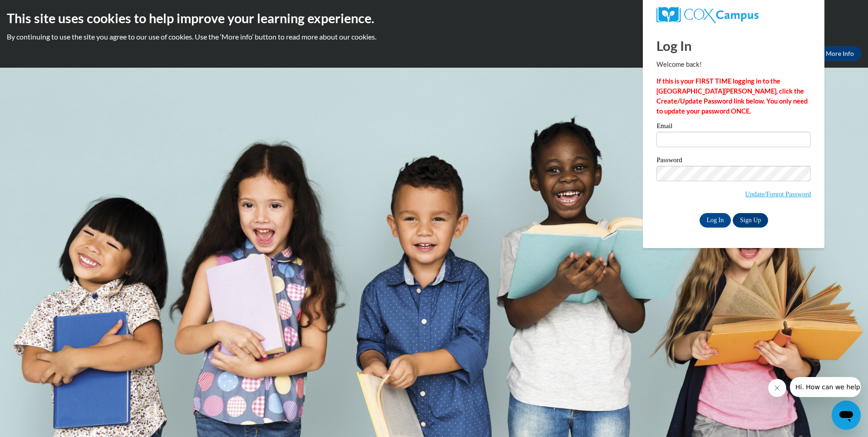  Describe the element at coordinates (733, 15) in the screenshot. I see `a: COX Campus` at that location.